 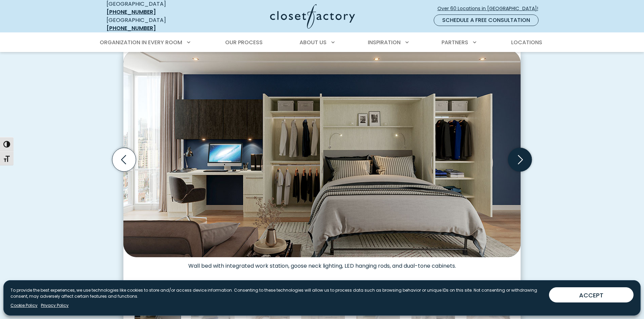 I want to click on span: Our Process, so click(x=244, y=42).